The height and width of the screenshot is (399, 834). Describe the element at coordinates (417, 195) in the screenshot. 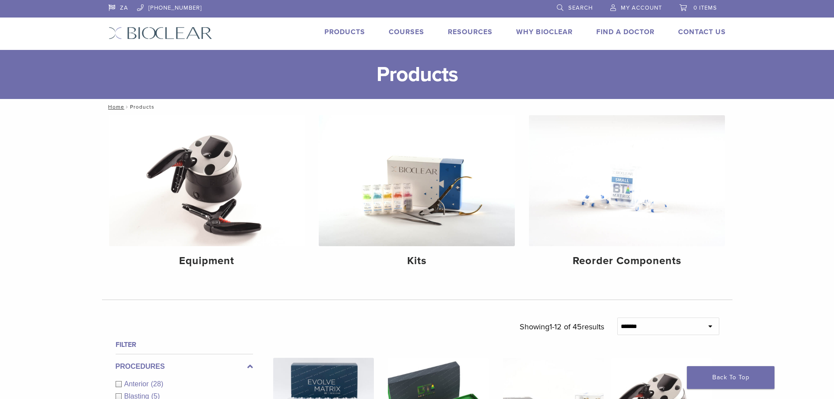

I see `a: Kits` at that location.